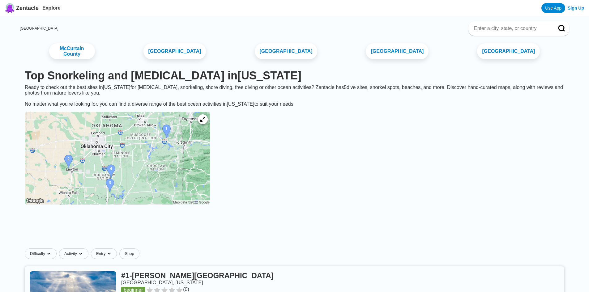 This screenshot has width=589, height=292. I want to click on a: McCurtain County, so click(72, 51).